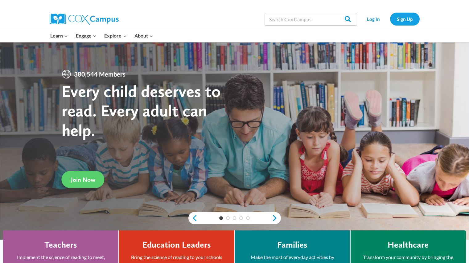 Image resolution: width=469 pixels, height=263 pixels. I want to click on span: About, so click(144, 36).